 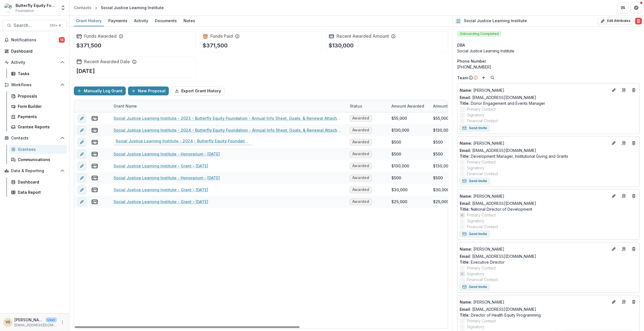 What do you see at coordinates (38, 182) in the screenshot?
I see `a: Dashboard` at bounding box center [38, 182].